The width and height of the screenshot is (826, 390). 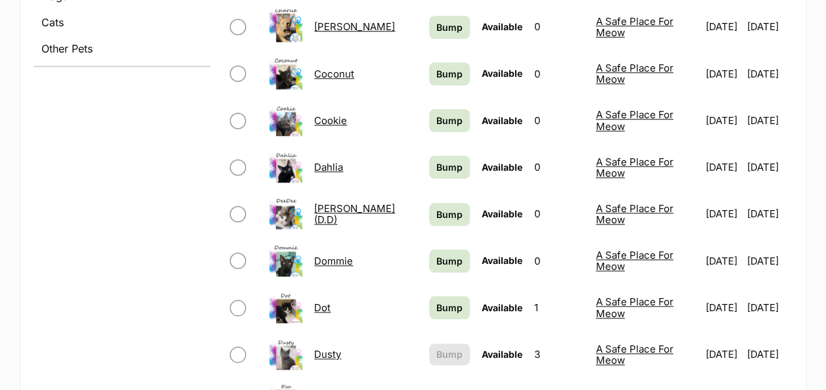 What do you see at coordinates (333, 261) in the screenshot?
I see `a: Dommie` at bounding box center [333, 261].